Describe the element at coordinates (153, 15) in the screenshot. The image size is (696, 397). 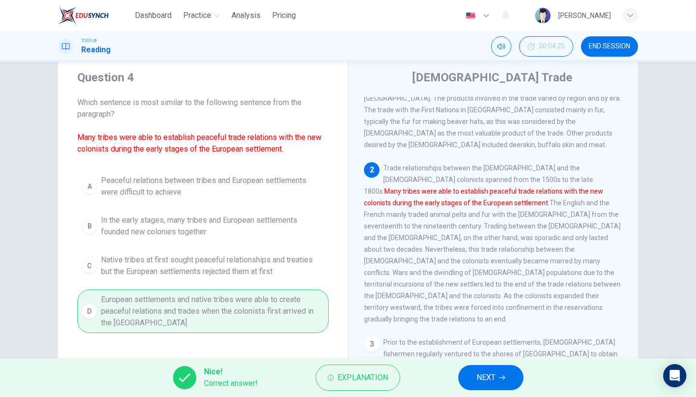
I see `span: Dashboard` at that location.